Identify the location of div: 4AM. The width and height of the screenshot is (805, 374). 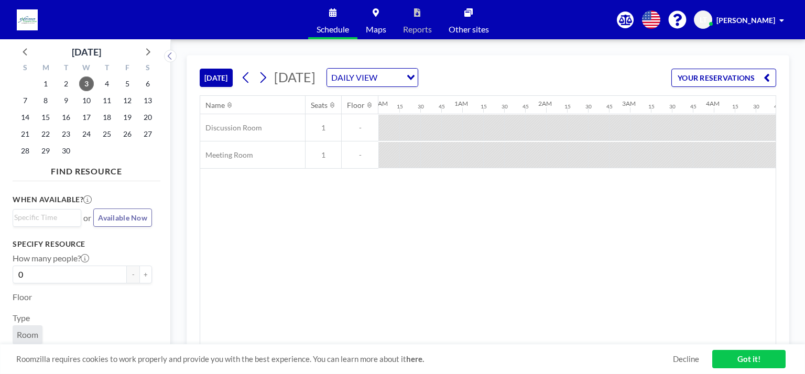
(713, 103).